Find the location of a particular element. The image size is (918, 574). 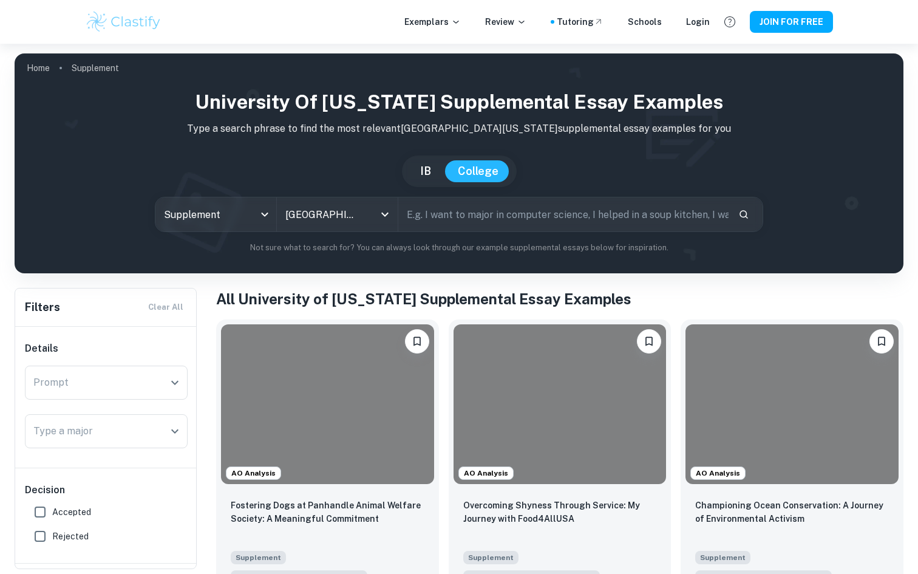

input: E.g. I want to major in computer science, I helped in a soup kitchen, I want to join the debate t... is located at coordinates (563, 214).